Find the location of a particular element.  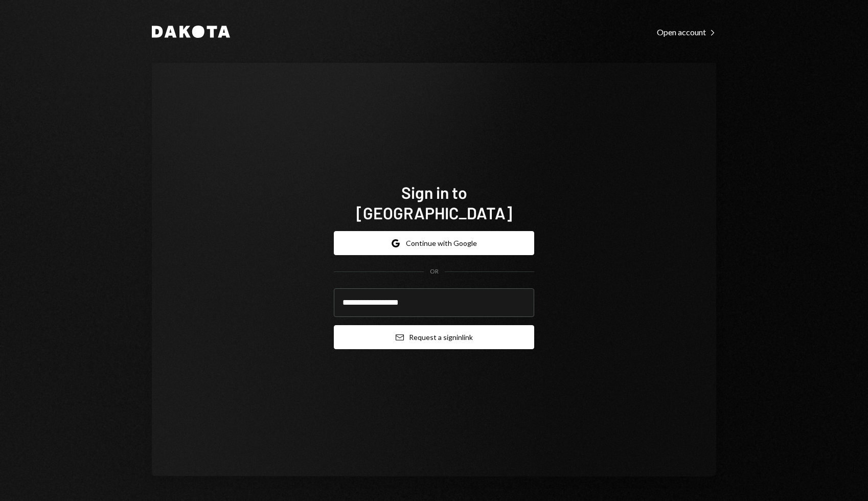

div: OR is located at coordinates (434, 271).